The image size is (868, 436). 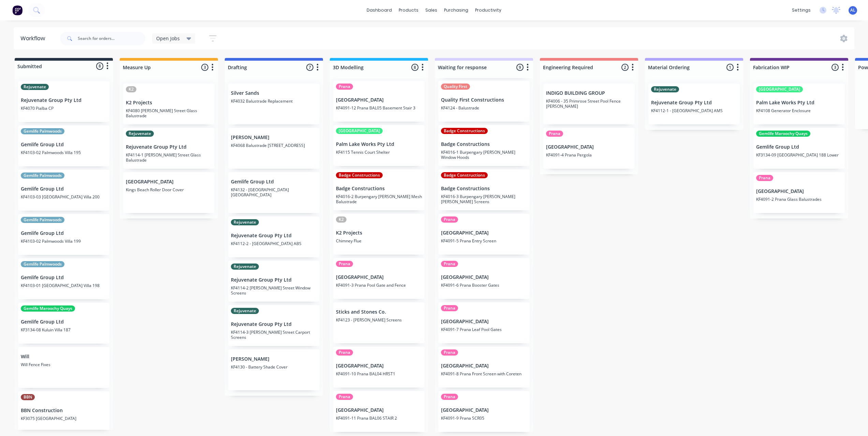 What do you see at coordinates (852, 10) in the screenshot?
I see `span: AL` at bounding box center [852, 10].